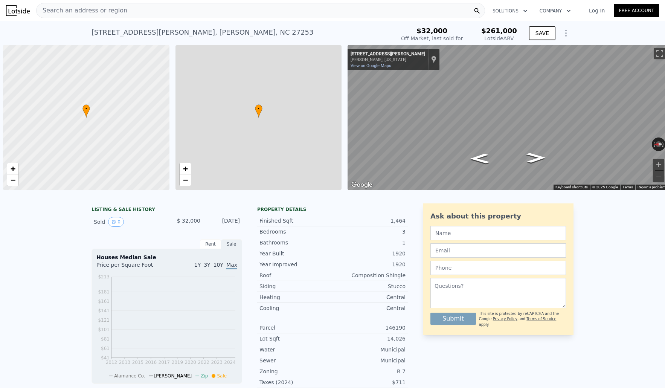 The width and height of the screenshot is (665, 388). Describe the element at coordinates (125, 362) in the screenshot. I see `tspan: 2013` at that location.